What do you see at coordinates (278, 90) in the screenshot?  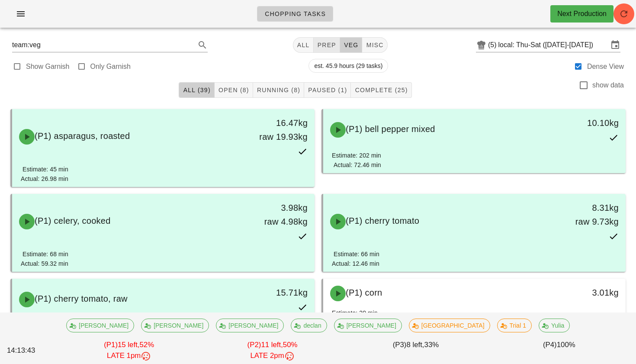 I see `span: Running (8)` at bounding box center [278, 90].